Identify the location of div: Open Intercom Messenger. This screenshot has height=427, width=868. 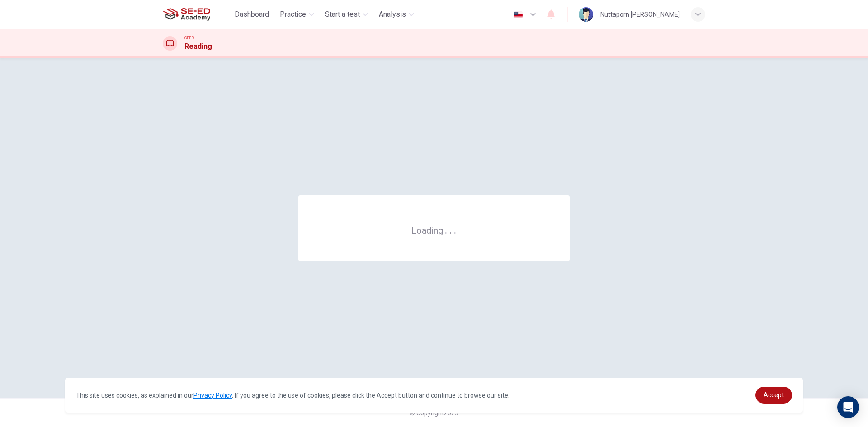
(848, 407).